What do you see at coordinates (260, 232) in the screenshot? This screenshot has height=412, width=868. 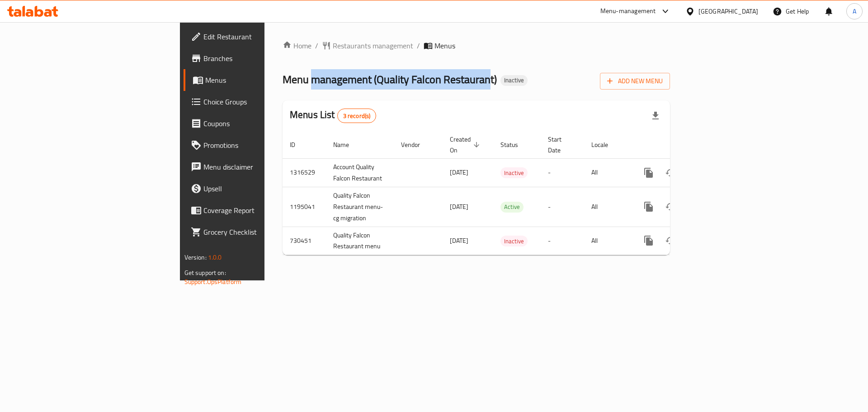 I see `span: Grocery Checklist` at bounding box center [260, 232].